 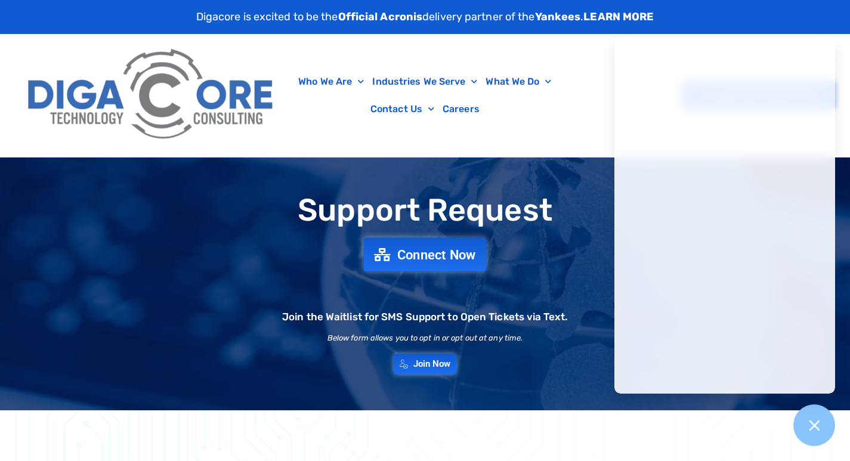 What do you see at coordinates (425, 337) in the screenshot?
I see `h2: Below form allows you to opt in or opt out at any time.` at bounding box center [425, 337].